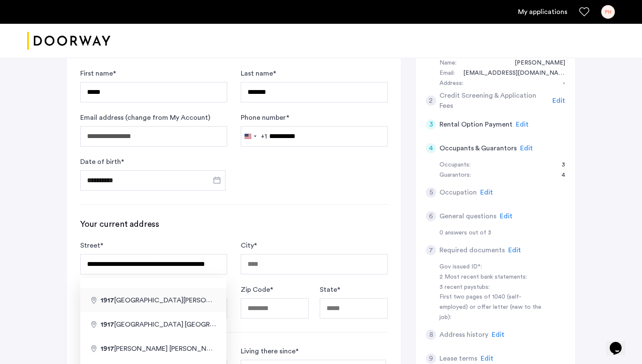 The image size is (642, 364). What do you see at coordinates (585, 12) in the screenshot?
I see `a: Favorites` at bounding box center [585, 12].